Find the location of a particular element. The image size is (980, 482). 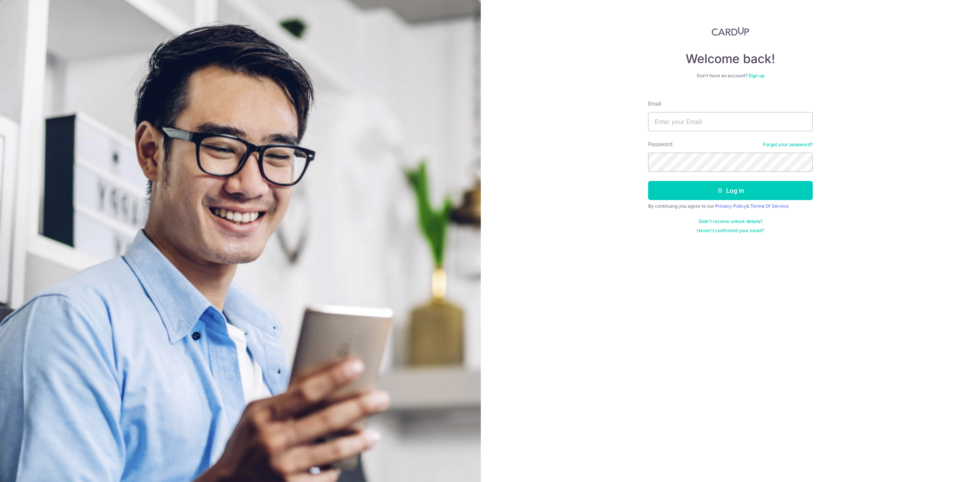

a: Terms Of Service is located at coordinates (769, 206).